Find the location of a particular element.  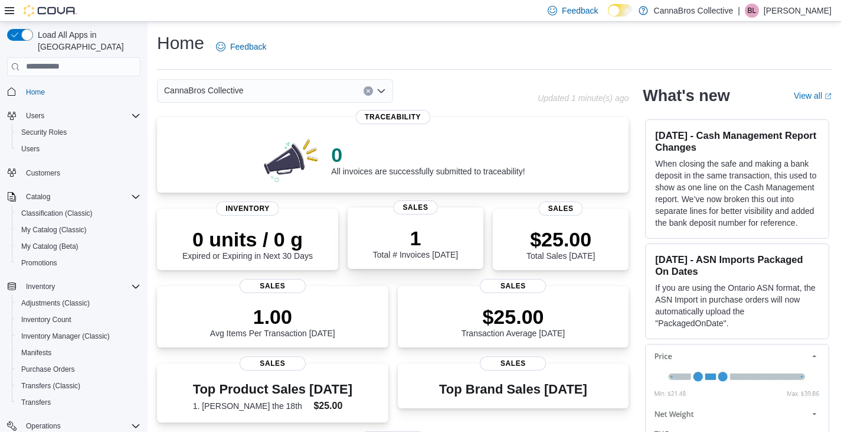

button: Clear input is located at coordinates (368, 91).